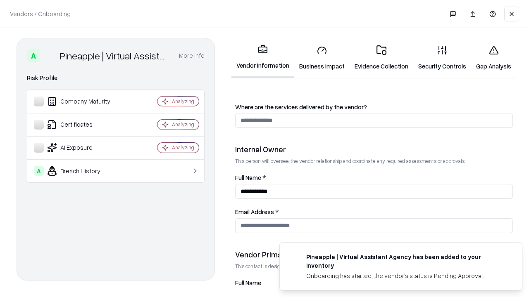  Describe the element at coordinates (404, 261) in the screenshot. I see `div: Pineapple | Virtual Assistant Agency has been added to your inventory` at that location.